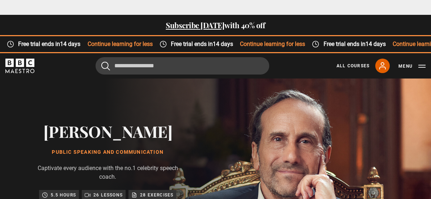 This screenshot has width=431, height=199. I want to click on button: Toggle navigation, so click(411, 66).